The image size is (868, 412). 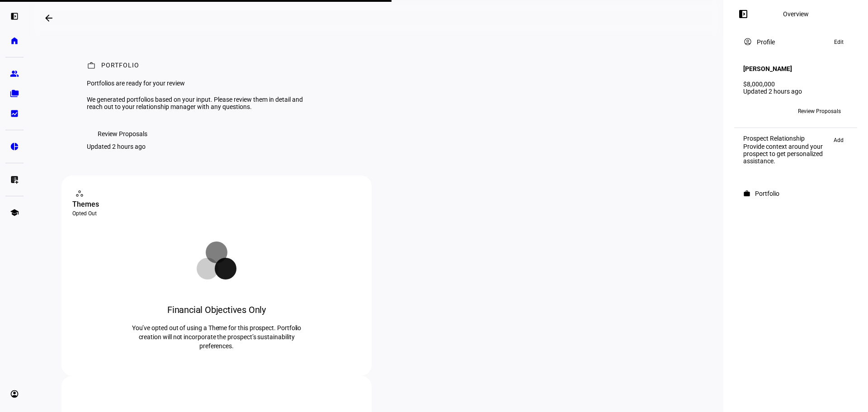 What do you see at coordinates (796, 194) in the screenshot?
I see `eth-panel-overview-card-header: Portfolio` at bounding box center [796, 194].